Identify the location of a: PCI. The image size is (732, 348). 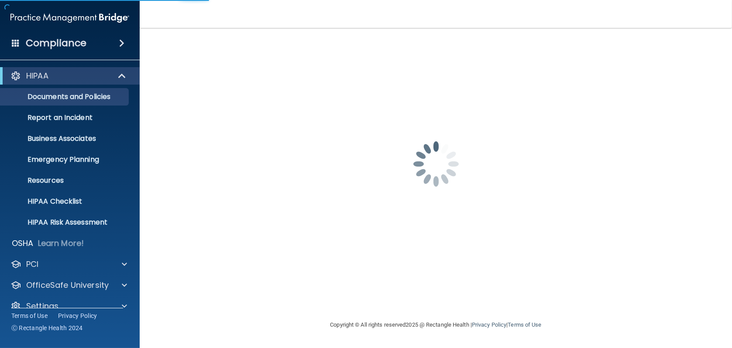
(69, 265).